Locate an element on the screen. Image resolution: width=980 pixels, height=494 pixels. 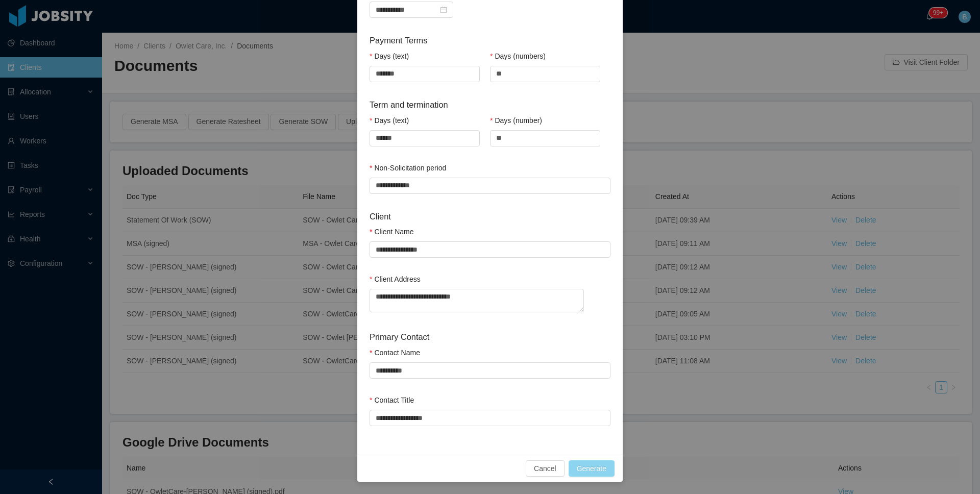
label: Non-Solicitation period is located at coordinates (408, 168).